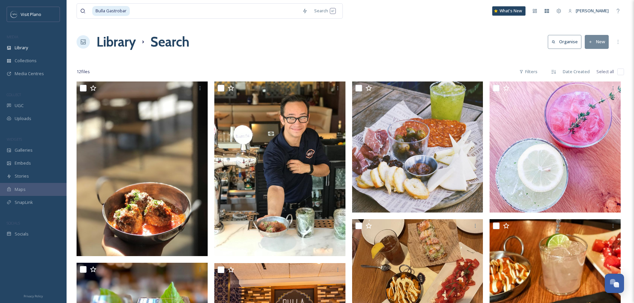  Describe the element at coordinates (83, 72) in the screenshot. I see `span: 12 file s` at that location.